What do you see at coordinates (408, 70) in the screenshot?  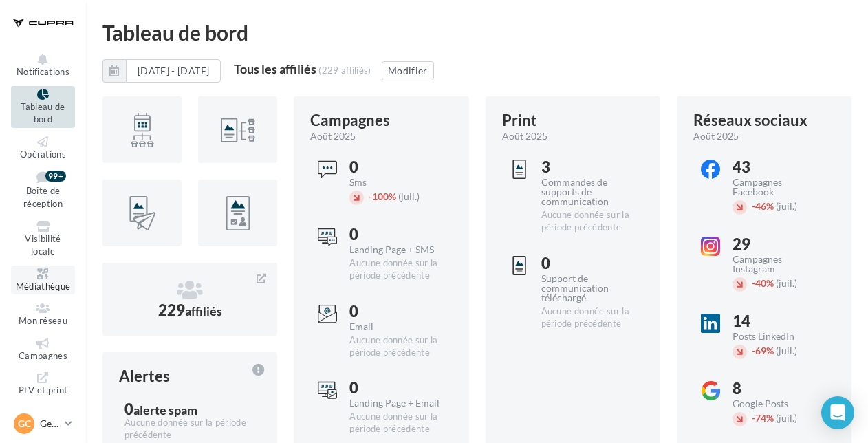 I see `button: Modifier` at bounding box center [408, 70].